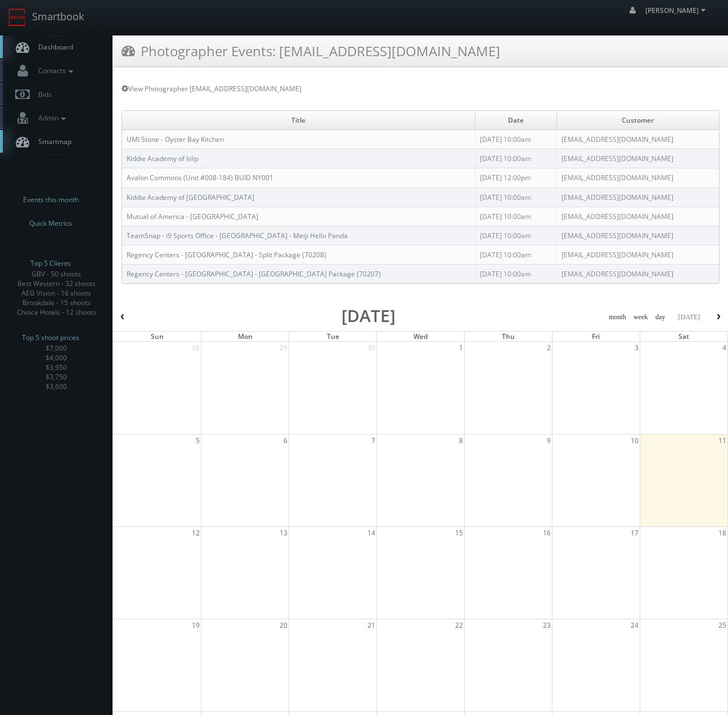 The image size is (728, 715). I want to click on span: Dashboard, so click(53, 47).